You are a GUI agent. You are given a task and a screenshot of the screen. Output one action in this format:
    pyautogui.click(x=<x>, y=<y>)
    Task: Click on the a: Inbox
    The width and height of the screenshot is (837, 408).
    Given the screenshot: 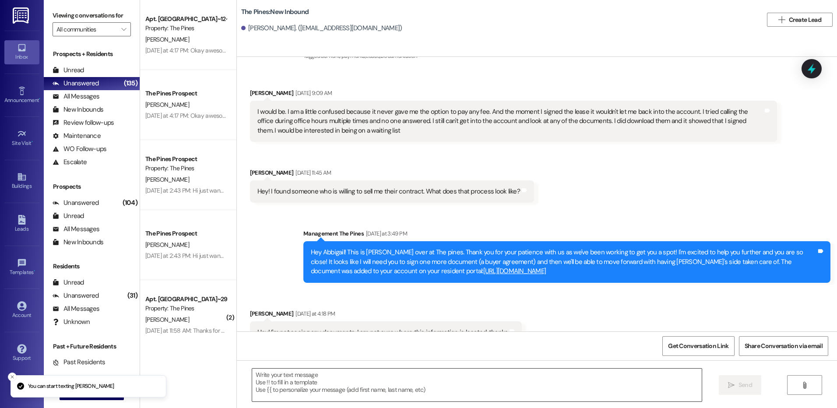 What is the action you would take?
    pyautogui.click(x=22, y=52)
    